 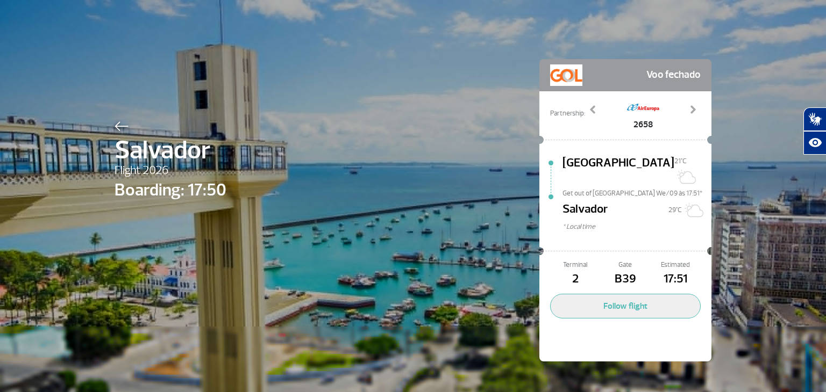 I want to click on span: Estimated, so click(x=675, y=265).